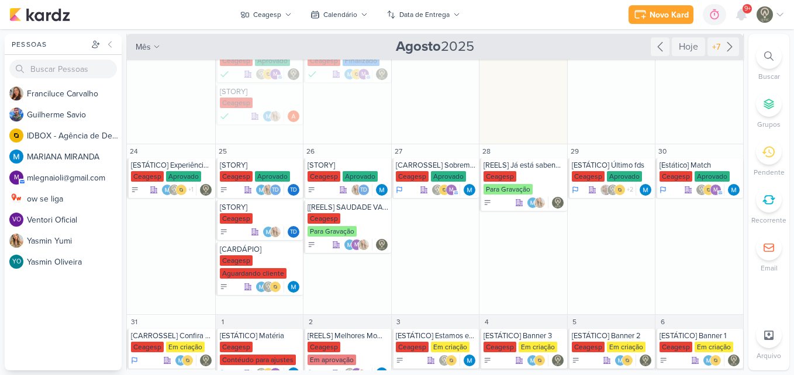 This screenshot has height=375, width=794. Describe the element at coordinates (713, 361) in the screenshot. I see `div: Colaboradores: MARIANA MIRANDA, IDBOX - Agência de Design` at that location.